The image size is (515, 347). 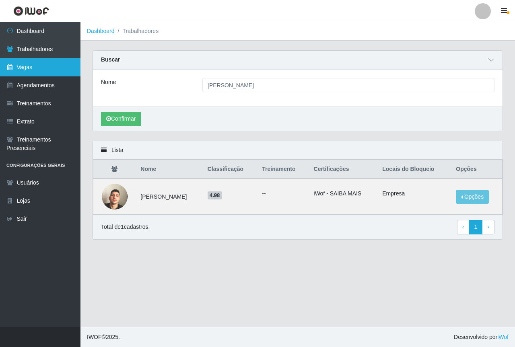 What do you see at coordinates (414, 194) in the screenshot?
I see `li: Empresa` at bounding box center [414, 194].